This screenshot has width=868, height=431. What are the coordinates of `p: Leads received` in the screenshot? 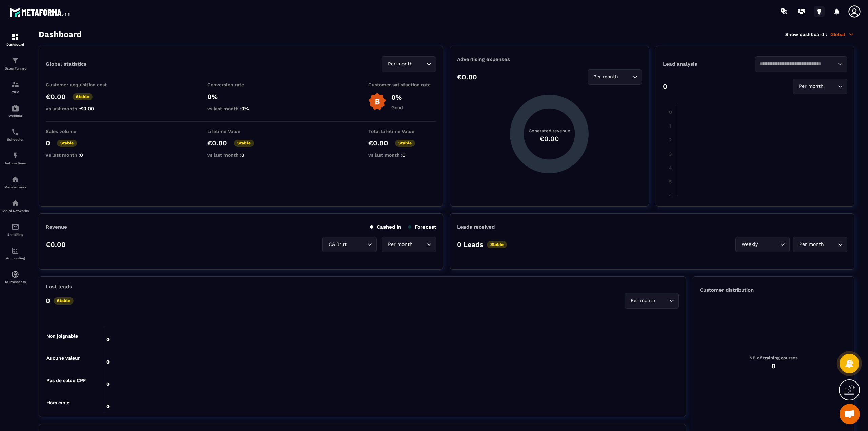 It's located at (475, 227).